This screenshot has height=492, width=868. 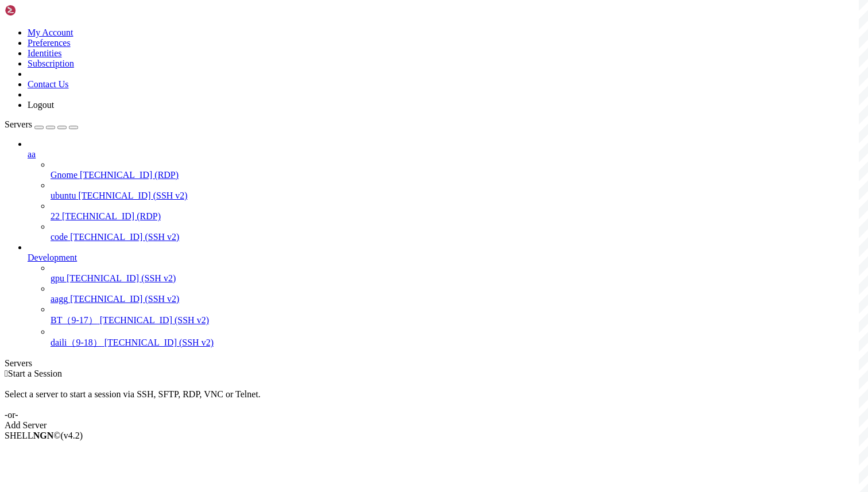 I want to click on a: Logout, so click(x=41, y=105).